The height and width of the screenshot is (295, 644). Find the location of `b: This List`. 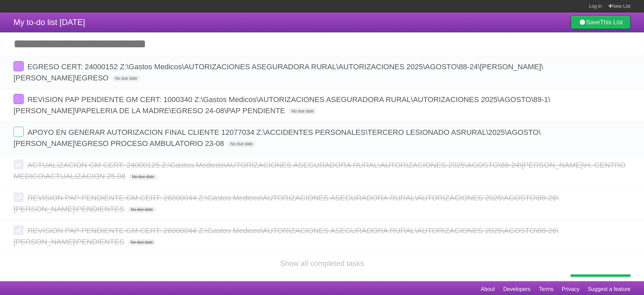

b: This List is located at coordinates (611, 22).